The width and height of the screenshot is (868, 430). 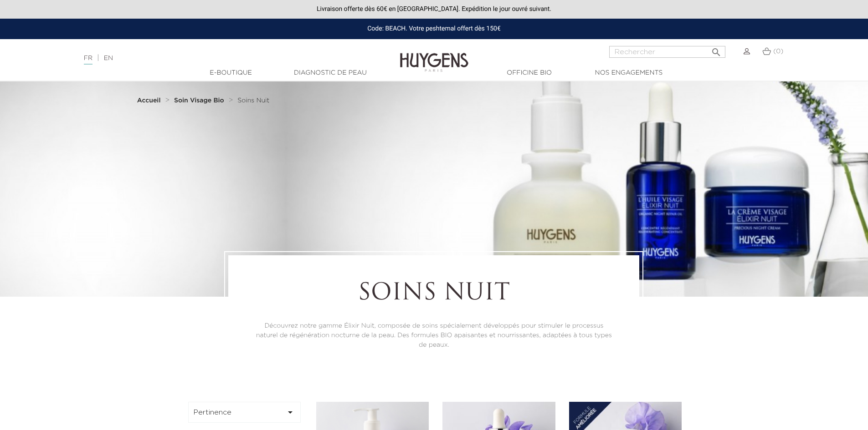 I want to click on span: (0), so click(x=778, y=51).